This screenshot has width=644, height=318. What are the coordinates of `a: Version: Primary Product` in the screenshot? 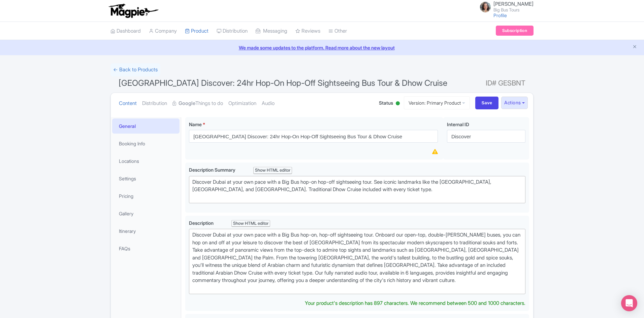 It's located at (437, 103).